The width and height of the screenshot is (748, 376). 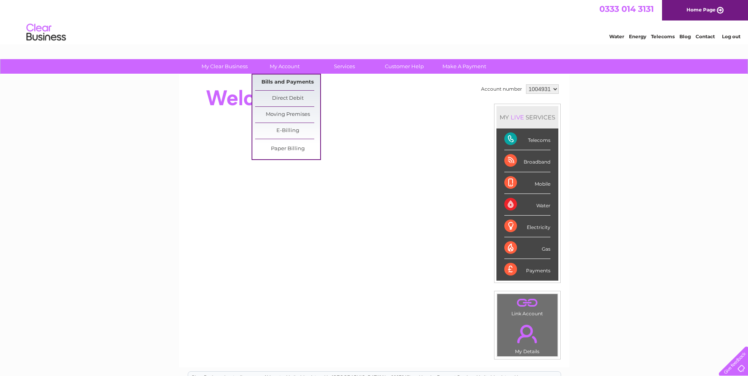 I want to click on a: Energy, so click(x=638, y=36).